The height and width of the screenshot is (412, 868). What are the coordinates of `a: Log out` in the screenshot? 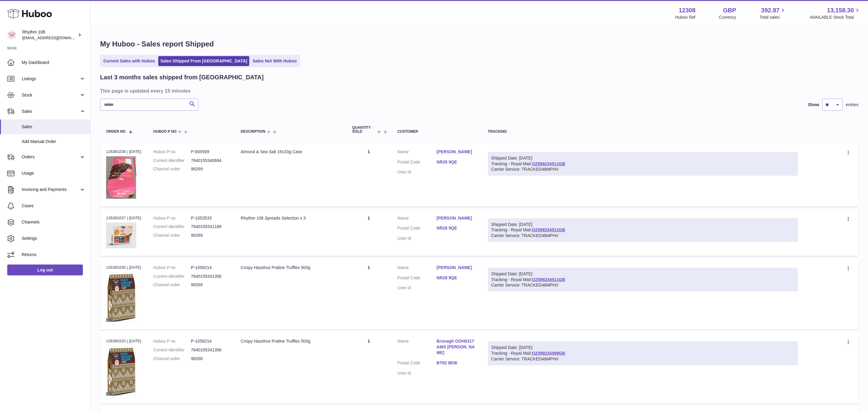 It's located at (45, 270).